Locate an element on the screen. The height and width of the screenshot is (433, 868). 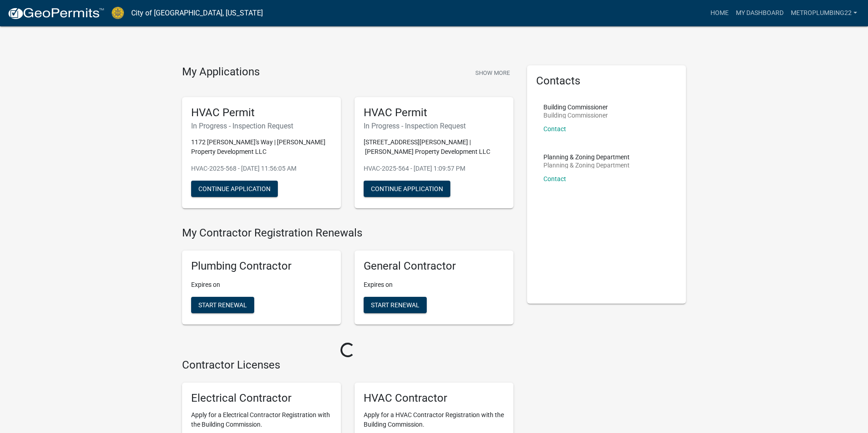
p: Apply for a HVAC Contractor Registration with the Building Commission. is located at coordinates (434, 421).